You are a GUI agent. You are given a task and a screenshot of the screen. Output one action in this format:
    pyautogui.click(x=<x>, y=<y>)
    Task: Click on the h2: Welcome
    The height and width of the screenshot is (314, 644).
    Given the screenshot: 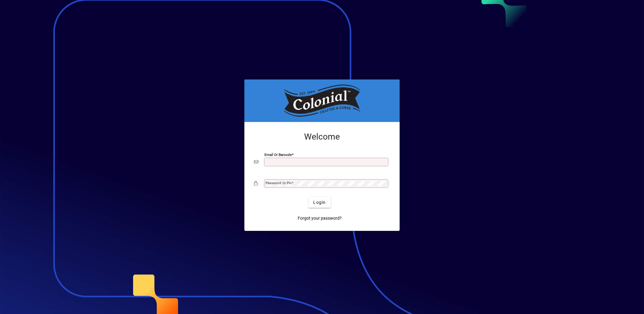 What is the action you would take?
    pyautogui.click(x=322, y=137)
    